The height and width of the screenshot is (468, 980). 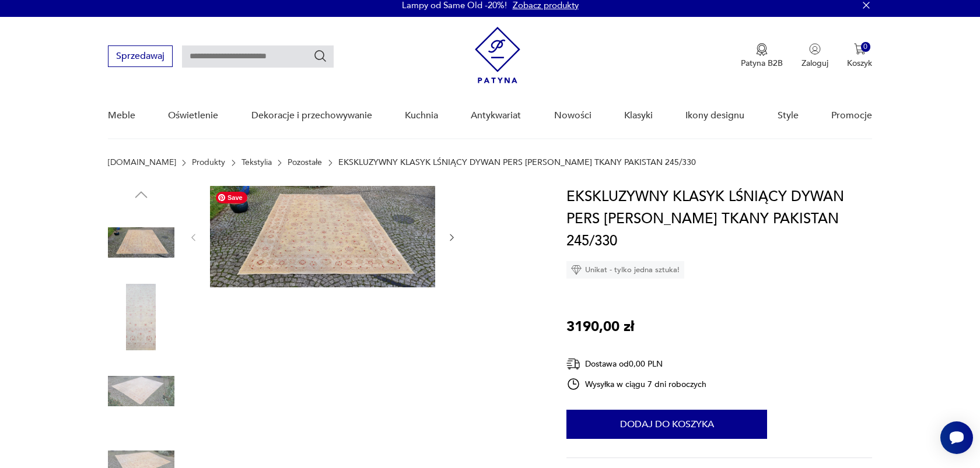 What do you see at coordinates (312, 115) in the screenshot?
I see `a: Dekoracje i przechowywanie` at bounding box center [312, 115].